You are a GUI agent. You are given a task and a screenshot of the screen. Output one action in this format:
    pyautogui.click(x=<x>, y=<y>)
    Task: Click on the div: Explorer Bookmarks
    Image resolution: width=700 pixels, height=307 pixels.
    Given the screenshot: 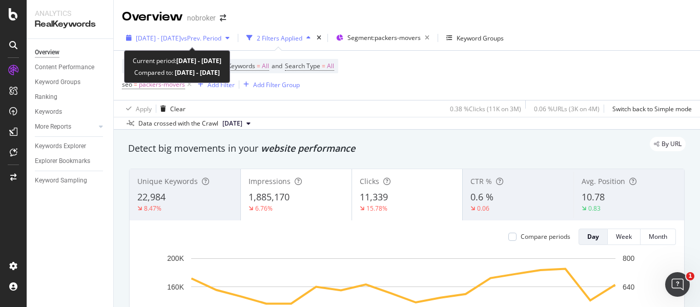 What is the action you would take?
    pyautogui.click(x=63, y=161)
    